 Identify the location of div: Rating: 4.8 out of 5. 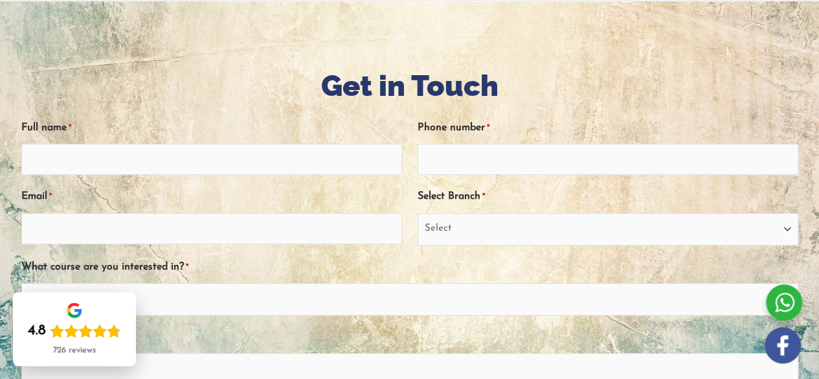
(74, 331).